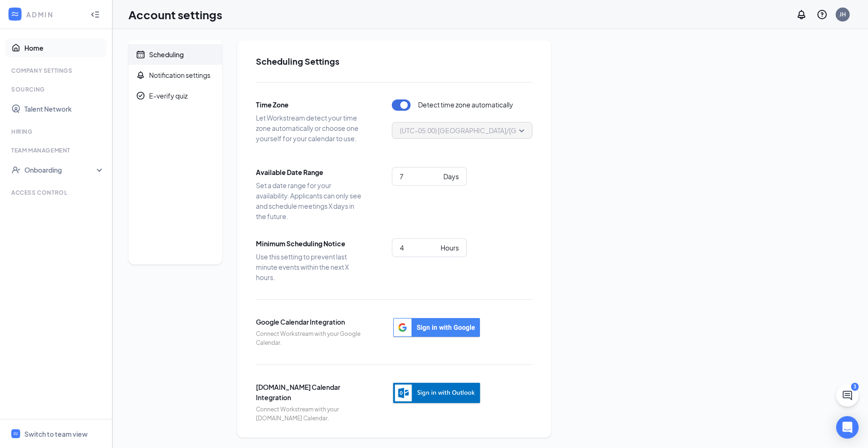 The height and width of the screenshot is (448, 868). What do you see at coordinates (141, 55) in the screenshot?
I see `svg: Calendar` at bounding box center [141, 55].